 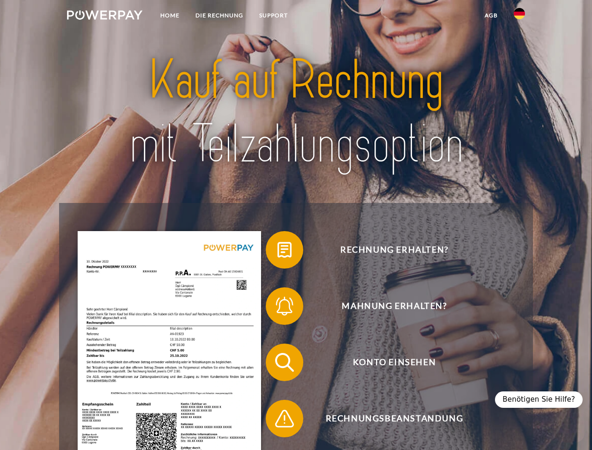 What do you see at coordinates (388, 250) in the screenshot?
I see `button: Rechnung erhalten?` at bounding box center [388, 250].